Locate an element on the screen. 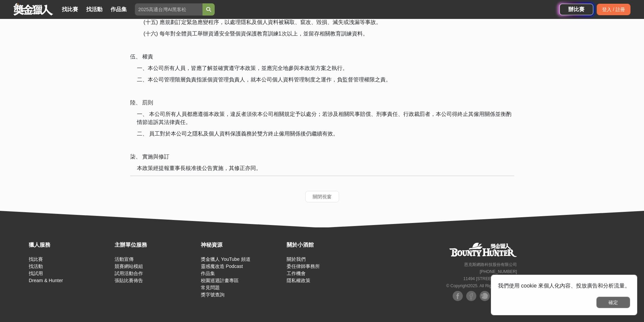 Image resolution: width=644 pixels, height=322 pixels. a: 獎字號查詢 is located at coordinates (213, 294).